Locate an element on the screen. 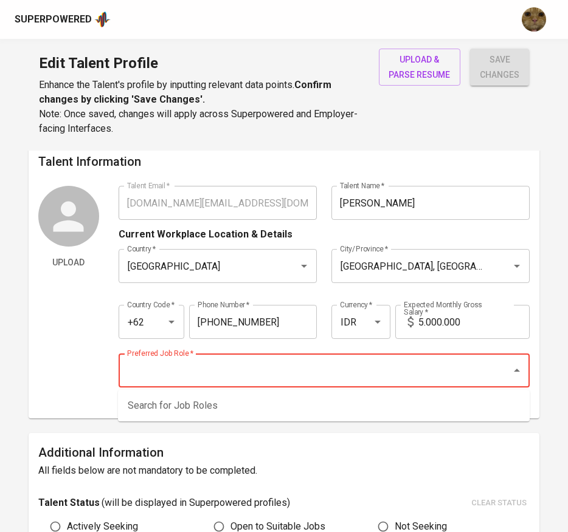  button: save changes is located at coordinates (499, 67).